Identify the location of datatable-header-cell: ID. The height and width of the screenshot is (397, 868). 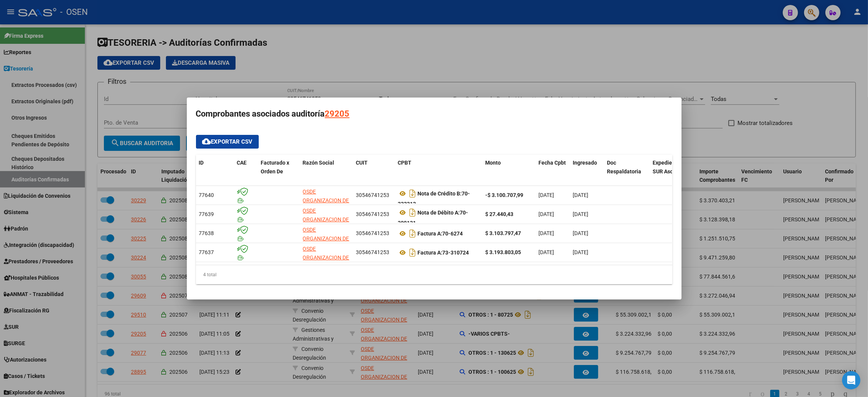
(215, 172).